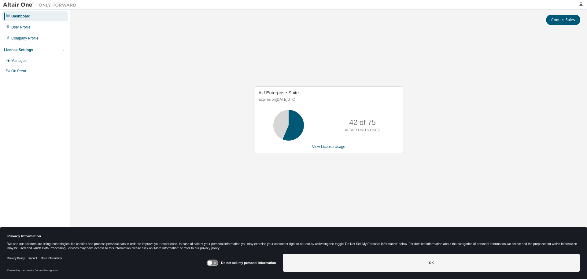  I want to click on span: AU Enterprise Suite, so click(279, 92).